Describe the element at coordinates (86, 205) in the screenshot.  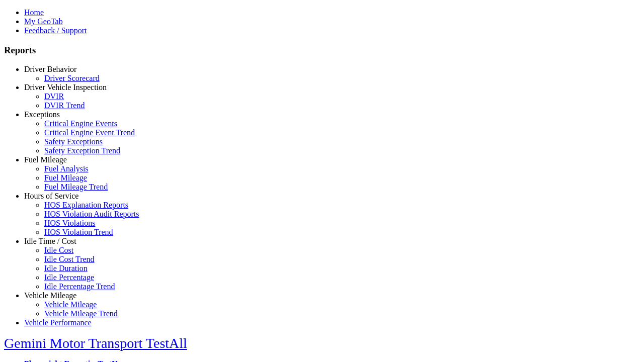
I see `a: HOS Explanation Reports` at that location.